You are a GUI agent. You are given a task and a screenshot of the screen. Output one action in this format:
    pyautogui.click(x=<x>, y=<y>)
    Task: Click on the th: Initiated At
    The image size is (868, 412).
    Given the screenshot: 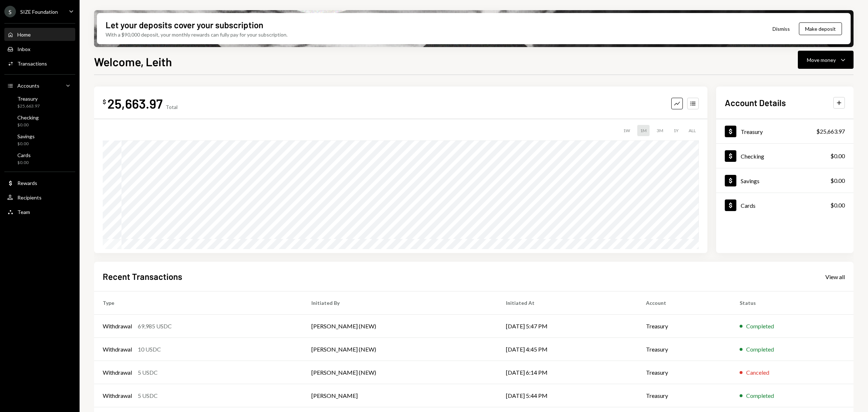 What is the action you would take?
    pyautogui.click(x=568, y=303)
    